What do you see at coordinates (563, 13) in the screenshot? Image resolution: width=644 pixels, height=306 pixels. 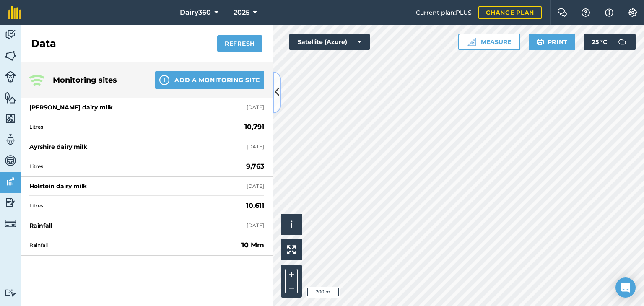 I see `img: Two speech bubbles overlapping with the left bubble in the forefront` at bounding box center [563, 13].